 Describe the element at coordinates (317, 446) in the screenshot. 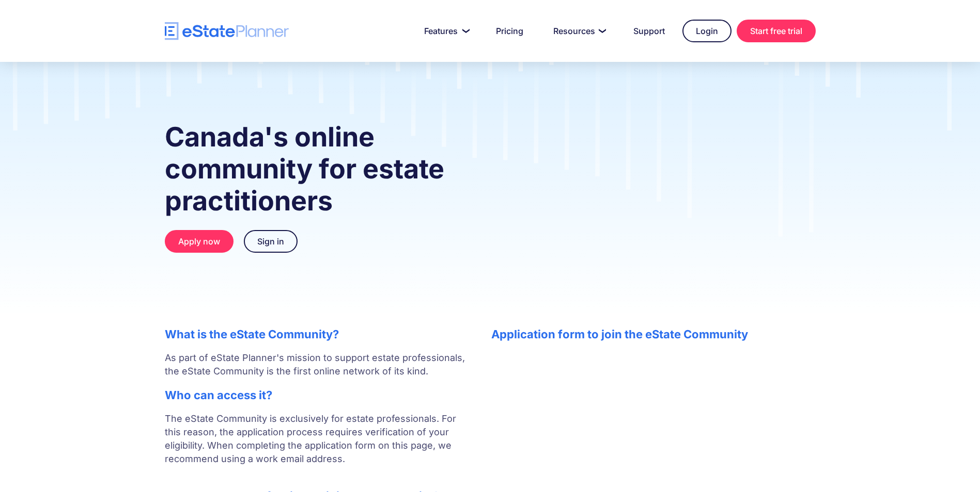

I see `p: The eState Community is exclusively for estate professionals. For this reason, the application pr...` at that location.